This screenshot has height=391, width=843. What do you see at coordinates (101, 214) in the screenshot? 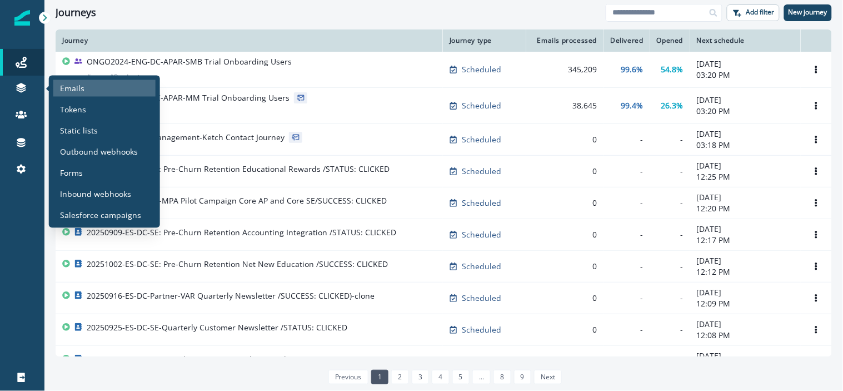
I see `p: Salesforce campaigns` at bounding box center [101, 214].